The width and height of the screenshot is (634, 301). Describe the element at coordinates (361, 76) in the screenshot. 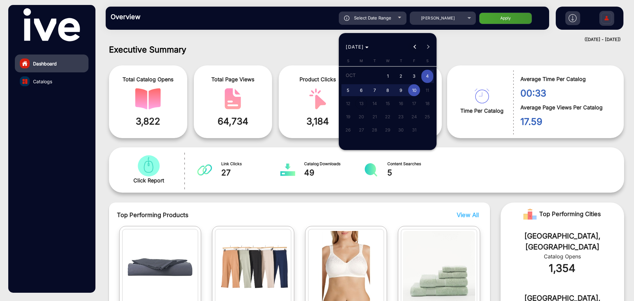

I see `td: OCT` at that location.